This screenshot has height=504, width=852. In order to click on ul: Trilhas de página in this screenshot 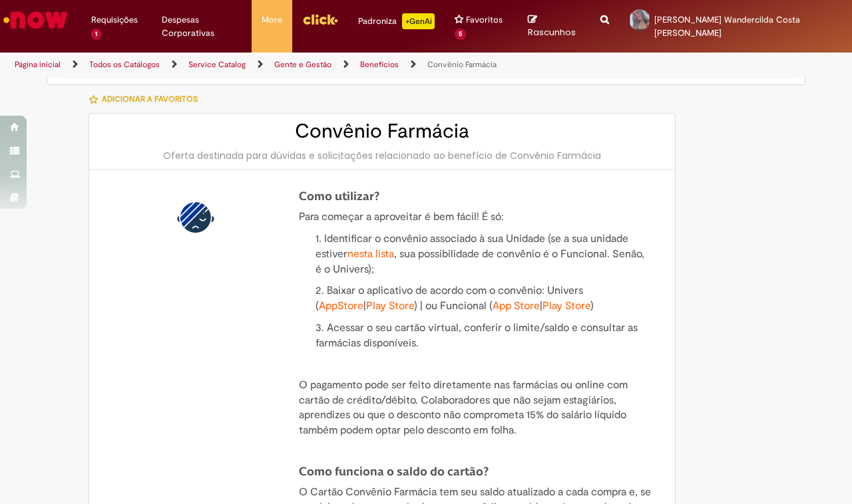, I will do `click(284, 65)`.